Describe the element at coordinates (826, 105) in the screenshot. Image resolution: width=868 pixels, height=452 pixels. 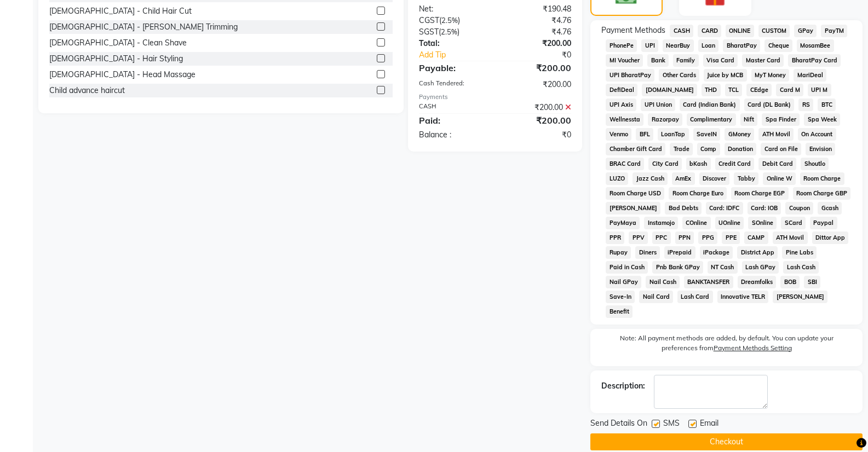
I see `span: BTC` at that location.